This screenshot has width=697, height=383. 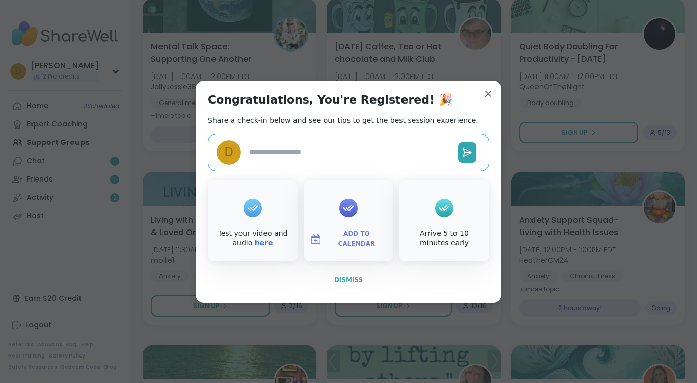 What do you see at coordinates (330, 100) in the screenshot?
I see `h1: Congratulations, You're Registered! 🎉` at bounding box center [330, 100].